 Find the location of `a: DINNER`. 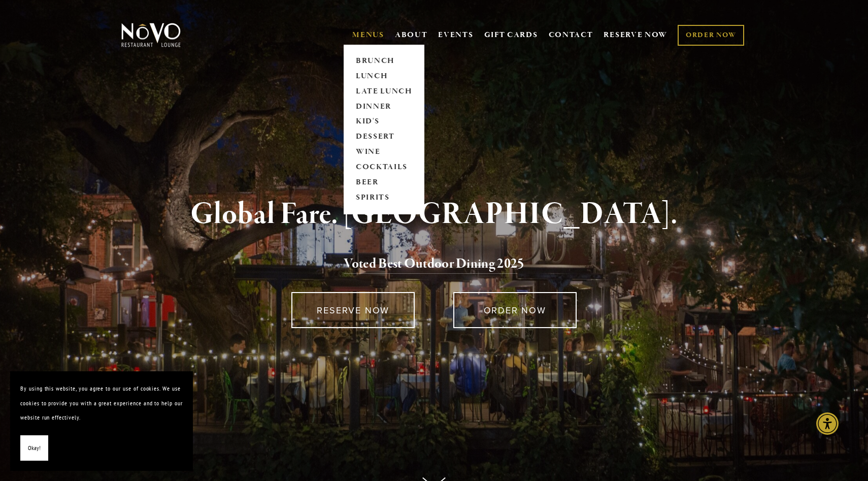

a: DINNER is located at coordinates (384, 107).